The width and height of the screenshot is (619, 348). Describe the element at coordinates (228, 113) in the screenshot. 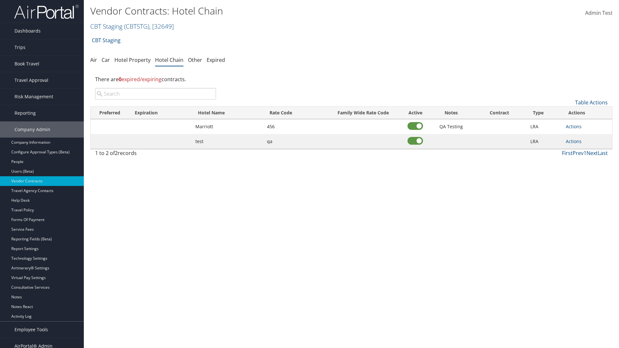

I see `th: Hotel Name: activate to sort column ascending` at that location.